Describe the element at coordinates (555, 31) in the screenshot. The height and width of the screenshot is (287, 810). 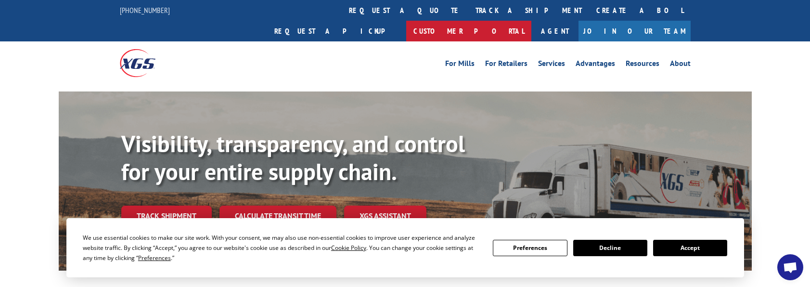
I see `a: Agent` at that location.